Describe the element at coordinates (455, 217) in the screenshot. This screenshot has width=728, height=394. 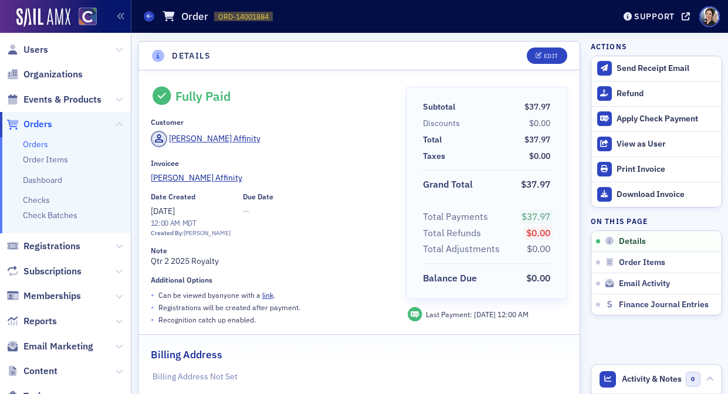
I see `div: Total Payments` at that location.